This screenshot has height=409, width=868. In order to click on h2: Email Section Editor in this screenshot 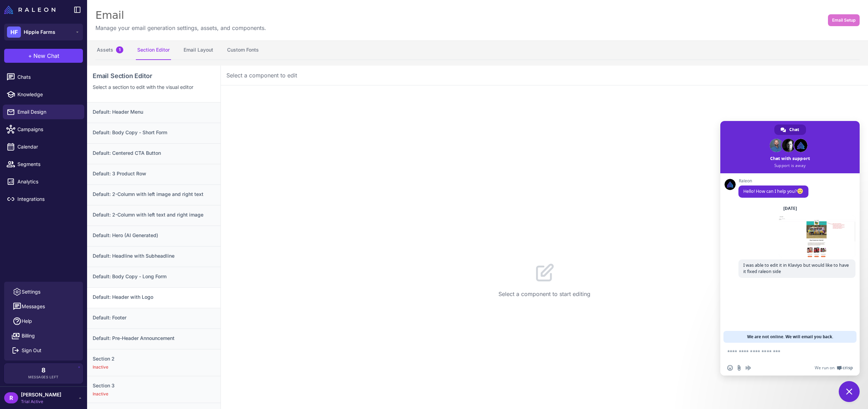, I will do `click(153, 76)`.